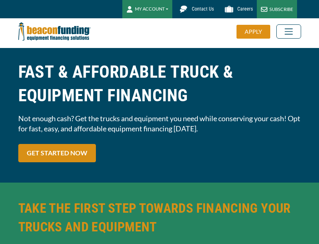  What do you see at coordinates (257, 32) in the screenshot?
I see `a: APPLY` at bounding box center [257, 32].